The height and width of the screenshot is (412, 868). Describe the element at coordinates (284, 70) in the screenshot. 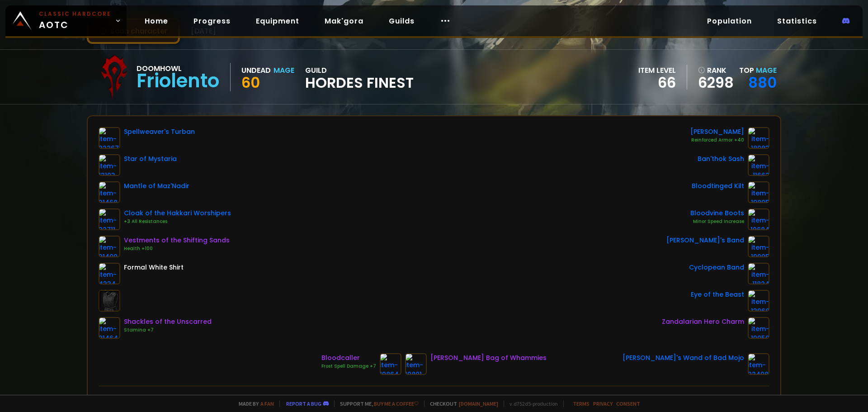

I see `div: Mage` at that location.